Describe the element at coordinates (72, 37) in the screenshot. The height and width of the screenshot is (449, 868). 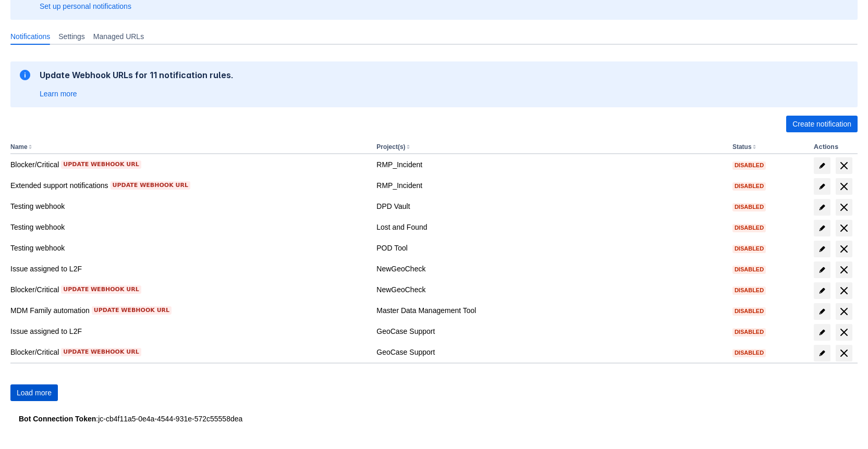
I see `span: Settings` at that location.